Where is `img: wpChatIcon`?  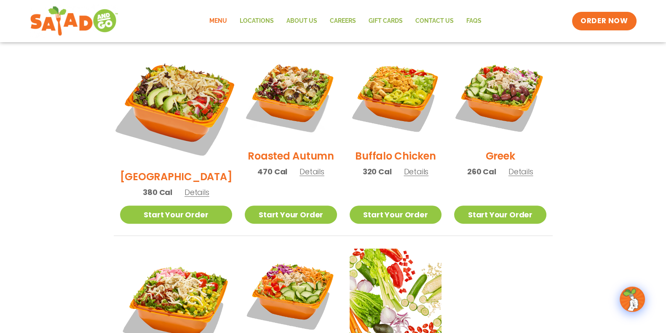
img: wpChatIcon is located at coordinates (633, 299).